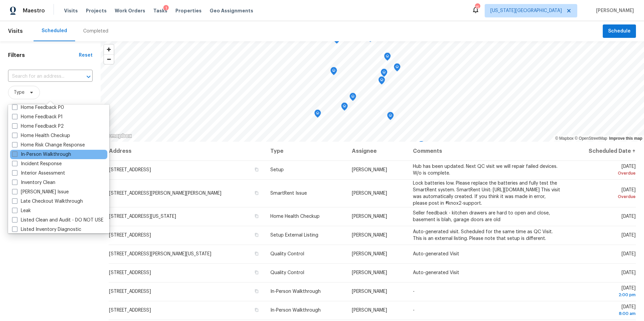 This screenshot has width=644, height=321. What do you see at coordinates (590, 138) in the screenshot?
I see `a: OpenStreetMap` at bounding box center [590, 138].